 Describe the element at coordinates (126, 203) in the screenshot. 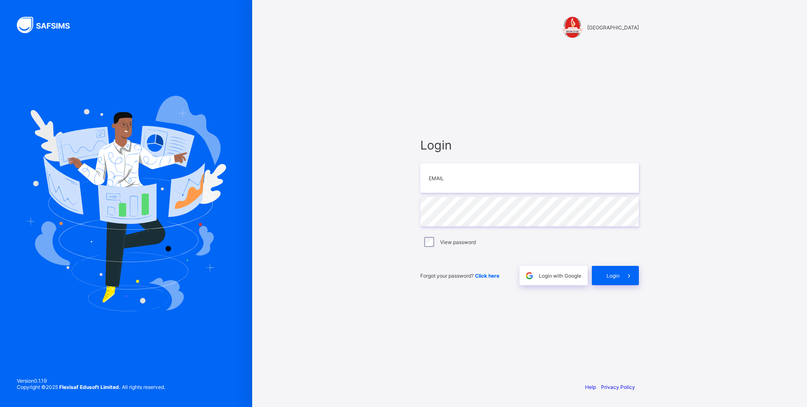

I see `img: Hero Image` at that location.